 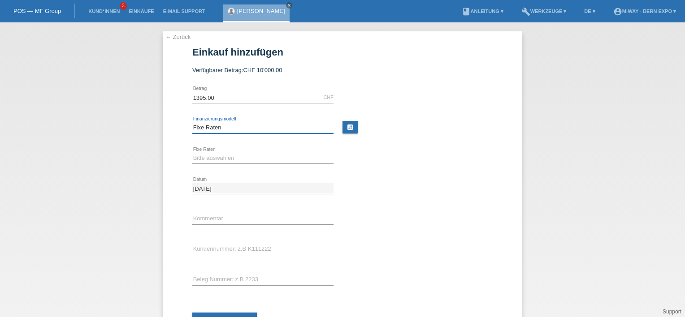 I want to click on a: ← Zurück, so click(x=178, y=37).